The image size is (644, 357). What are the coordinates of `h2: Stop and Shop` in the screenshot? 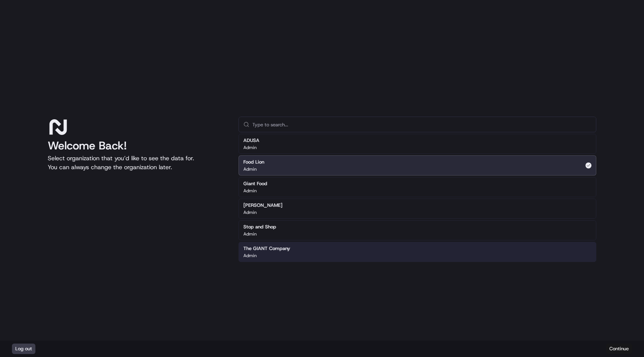 It's located at (260, 227).